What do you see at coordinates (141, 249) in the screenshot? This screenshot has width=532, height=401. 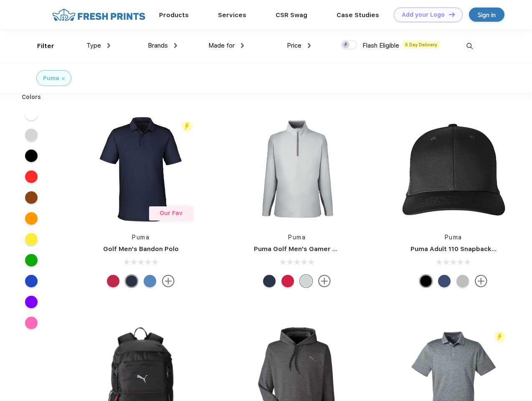 I see `a: Golf Men's Bandon Polo` at bounding box center [141, 249].